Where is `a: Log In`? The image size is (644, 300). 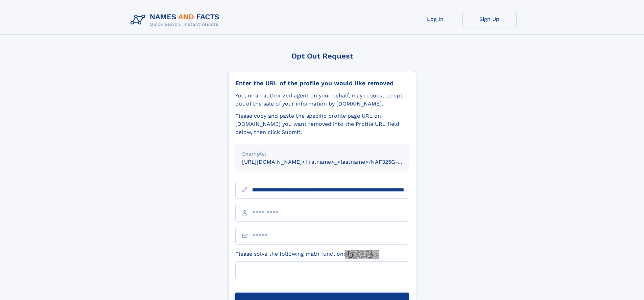
a: Log In is located at coordinates (435, 19).